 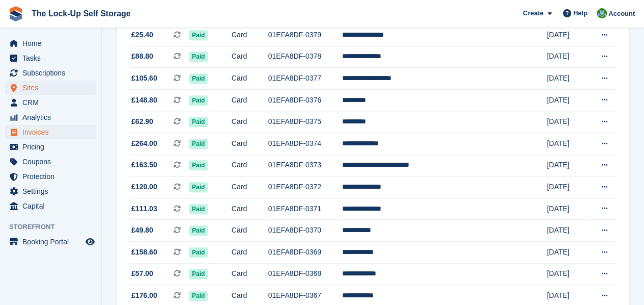 I want to click on td: 01EFA8DF-0370, so click(x=306, y=231).